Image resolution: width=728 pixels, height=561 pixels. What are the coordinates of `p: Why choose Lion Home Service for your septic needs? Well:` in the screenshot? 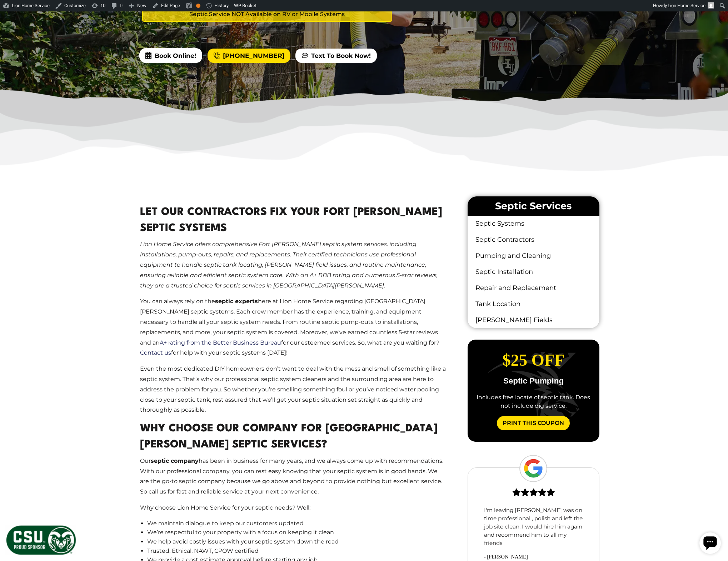 It's located at (293, 508).